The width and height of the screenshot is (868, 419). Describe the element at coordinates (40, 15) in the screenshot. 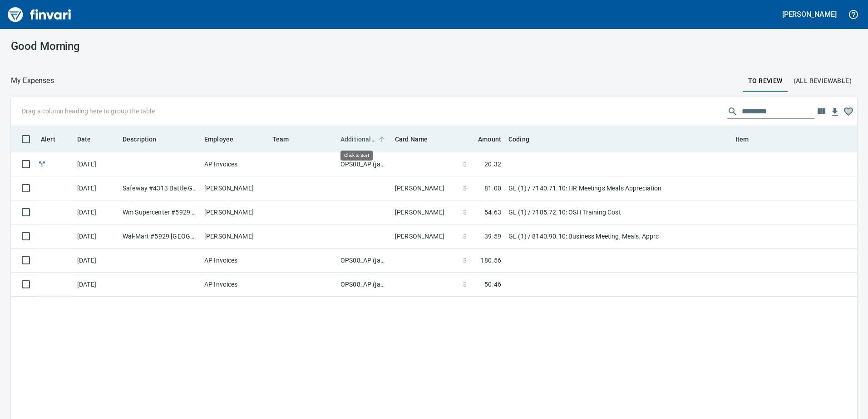

I see `a: Finvari` at that location.